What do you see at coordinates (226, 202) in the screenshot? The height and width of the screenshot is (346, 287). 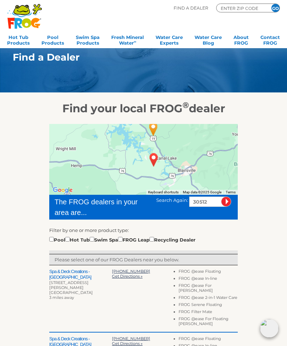 I see `input: Submit` at bounding box center [226, 202].